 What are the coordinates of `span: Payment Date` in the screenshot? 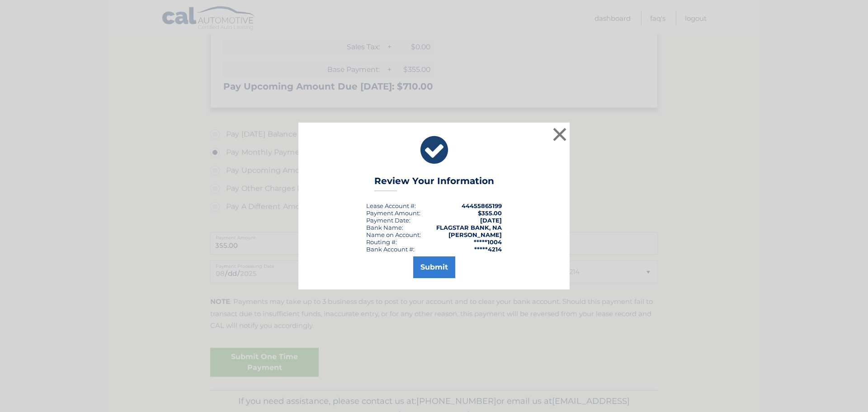 It's located at (387, 220).